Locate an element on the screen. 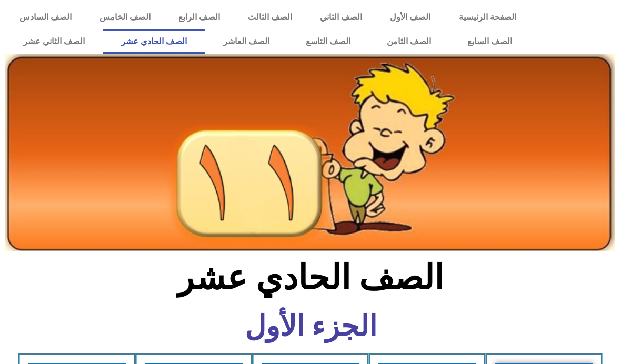 This screenshot has height=364, width=621. a: الصف الثاني is located at coordinates (341, 17).